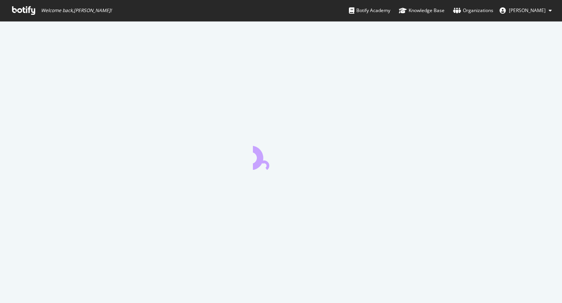  What do you see at coordinates (281, 156) in the screenshot?
I see `div: animation` at bounding box center [281, 156].